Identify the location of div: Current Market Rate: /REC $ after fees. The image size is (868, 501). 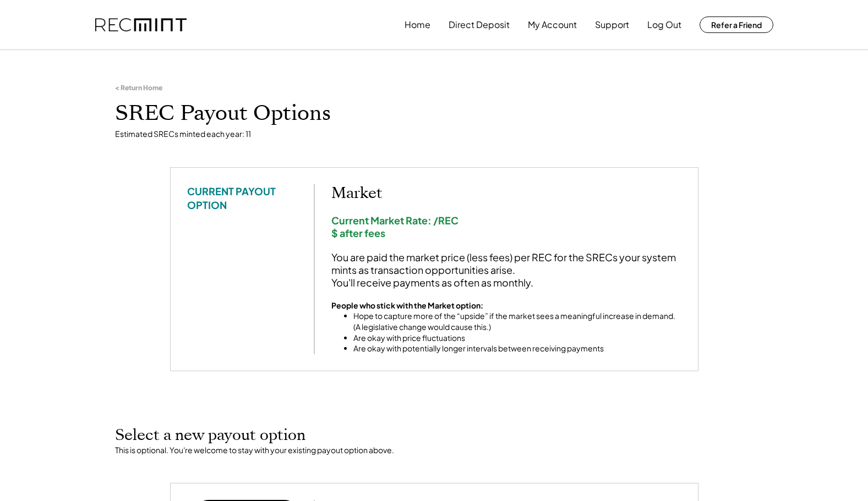
(506, 227).